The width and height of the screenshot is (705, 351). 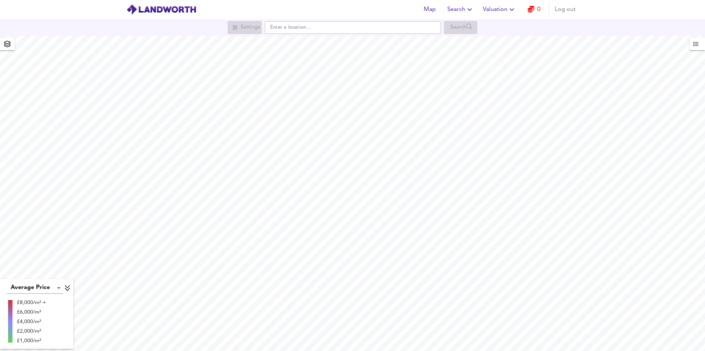 I want to click on button: Map, so click(x=430, y=10).